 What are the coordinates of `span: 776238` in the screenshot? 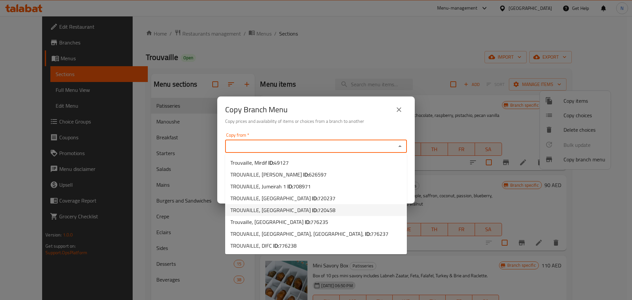 It's located at (288, 246).